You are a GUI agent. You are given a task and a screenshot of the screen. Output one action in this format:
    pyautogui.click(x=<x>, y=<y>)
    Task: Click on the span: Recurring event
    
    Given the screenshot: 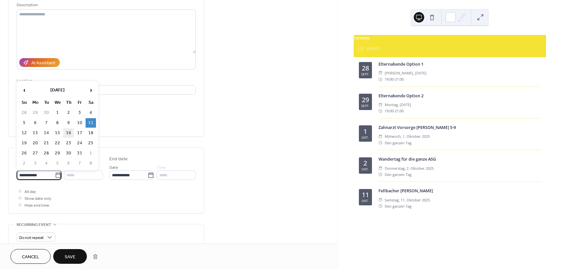 What is the action you would take?
    pyautogui.click(x=34, y=225)
    